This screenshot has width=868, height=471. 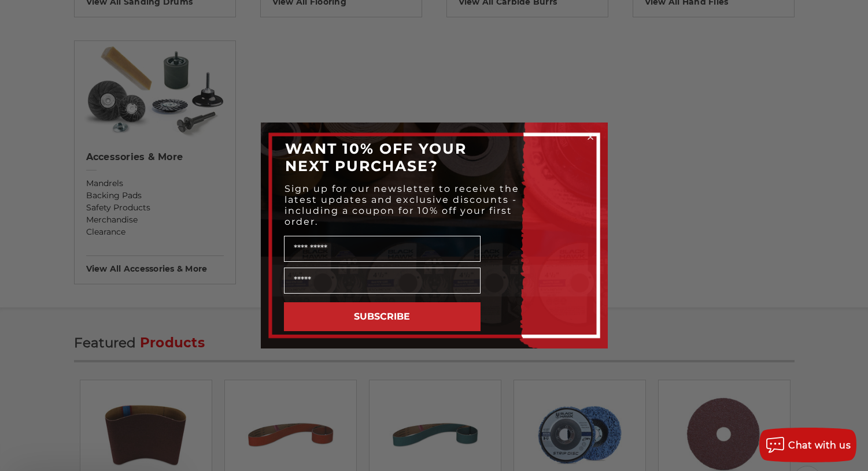 I want to click on button: Close dialog, so click(x=591, y=137).